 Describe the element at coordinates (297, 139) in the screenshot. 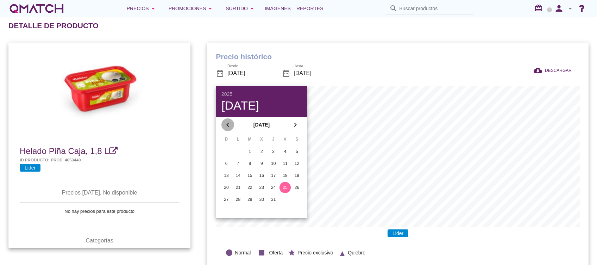

I see `th: S` at that location.